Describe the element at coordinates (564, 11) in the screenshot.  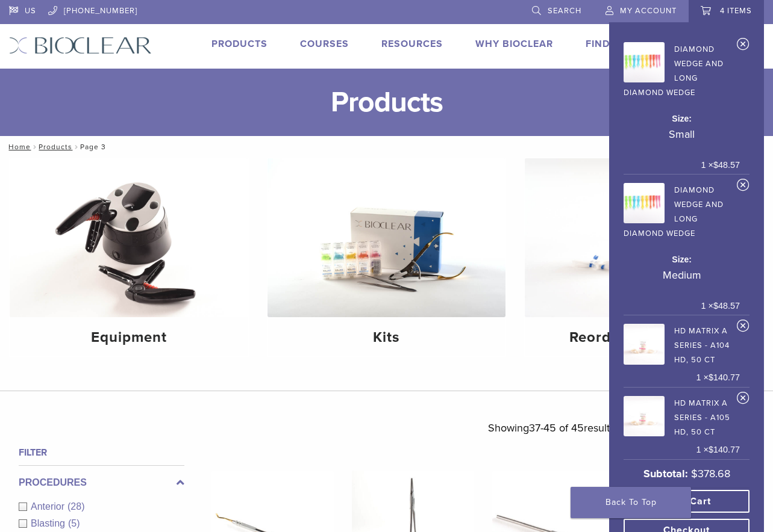
I see `span: Search` at that location.